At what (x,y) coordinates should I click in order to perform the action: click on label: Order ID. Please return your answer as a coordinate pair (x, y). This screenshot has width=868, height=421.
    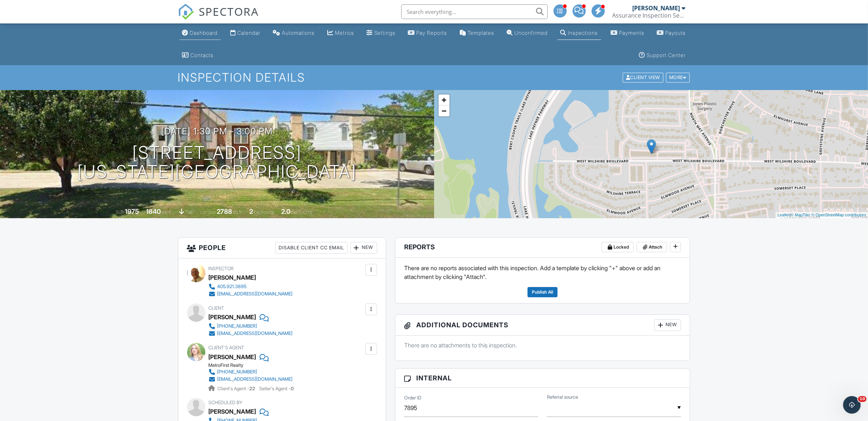
    Looking at the image, I should click on (413, 398).